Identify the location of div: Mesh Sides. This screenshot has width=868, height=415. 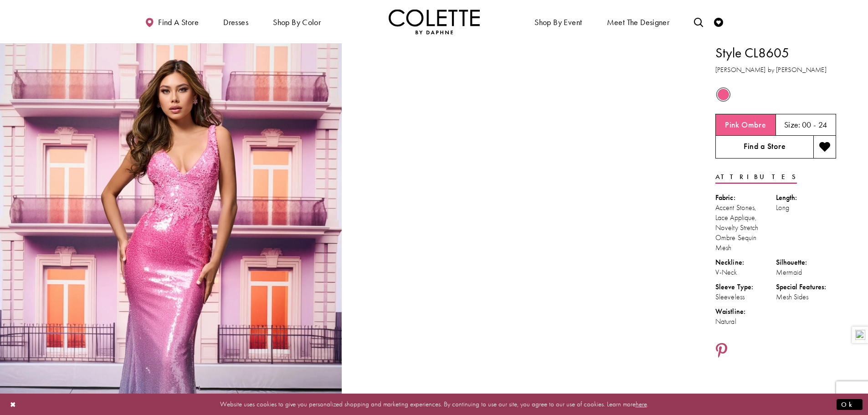
(806, 297).